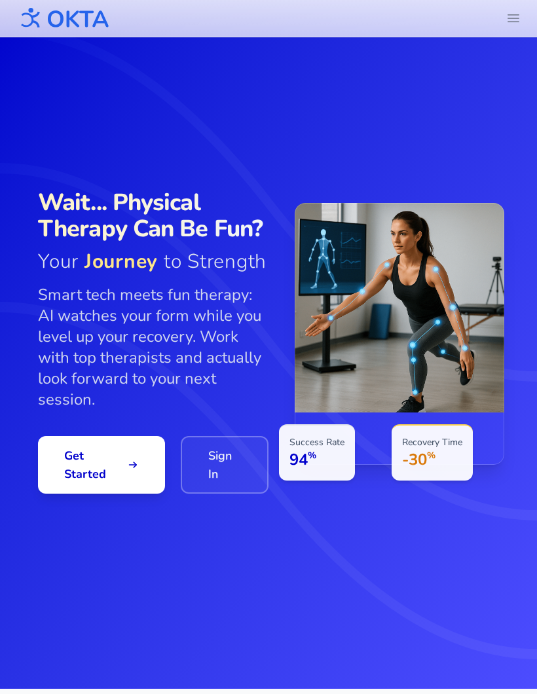 The width and height of the screenshot is (537, 694). I want to click on a: Get Started, so click(101, 465).